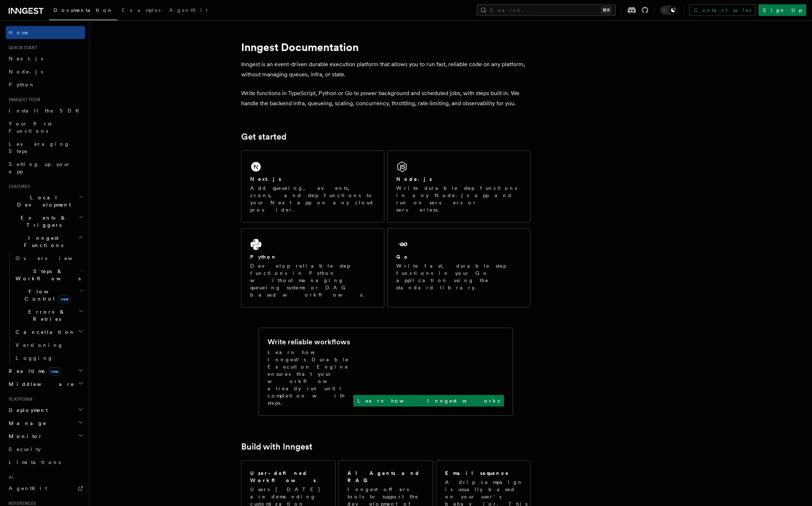 Image resolution: width=812 pixels, height=506 pixels. I want to click on a: Build with Inngest, so click(277, 446).